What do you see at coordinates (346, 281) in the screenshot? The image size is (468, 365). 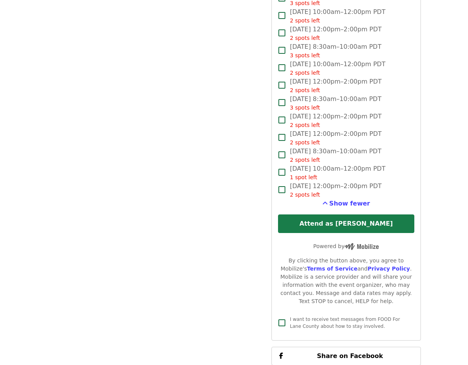 I see `div: By clicking the button above, you agree to Mobilize's and . Mobilize is a service provider and wi...` at bounding box center [346, 281].